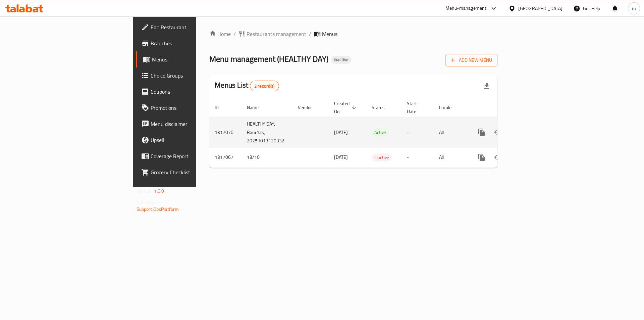 The height and width of the screenshot is (320, 644). Describe the element at coordinates (188, 140) in the screenshot. I see `a: Upsell` at that location.